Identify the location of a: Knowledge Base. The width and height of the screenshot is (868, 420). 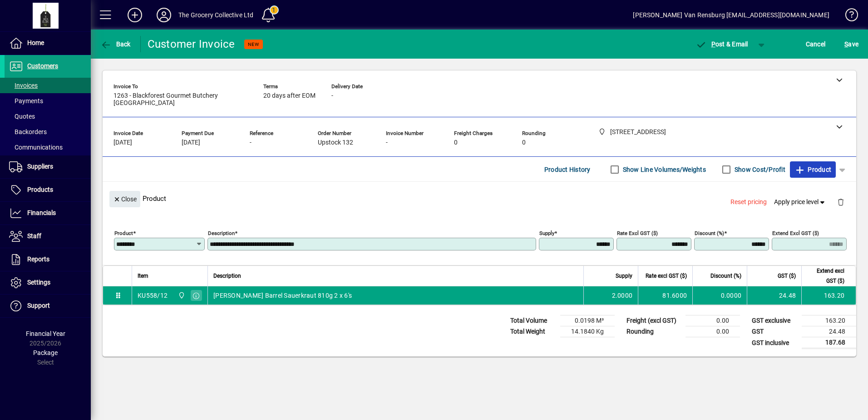
(848, 16).